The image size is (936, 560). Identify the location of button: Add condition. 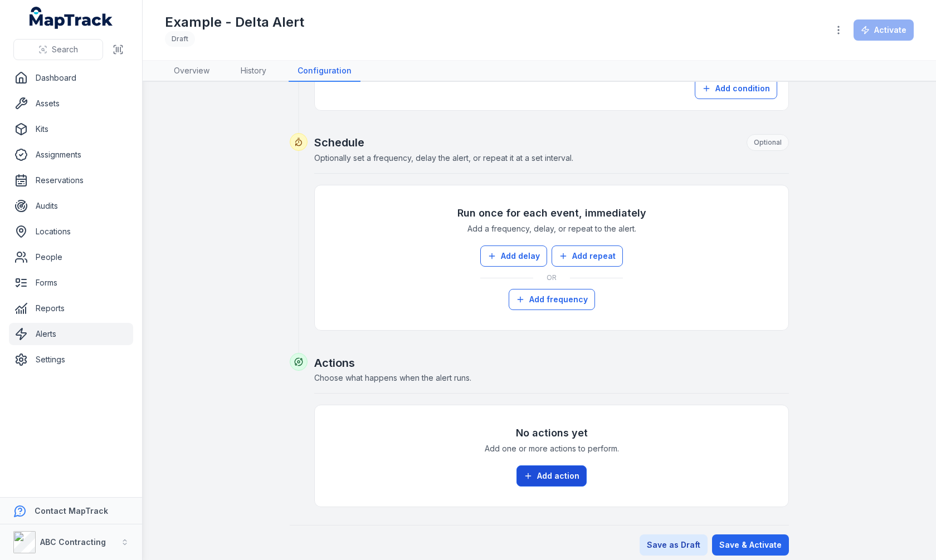
(736, 89).